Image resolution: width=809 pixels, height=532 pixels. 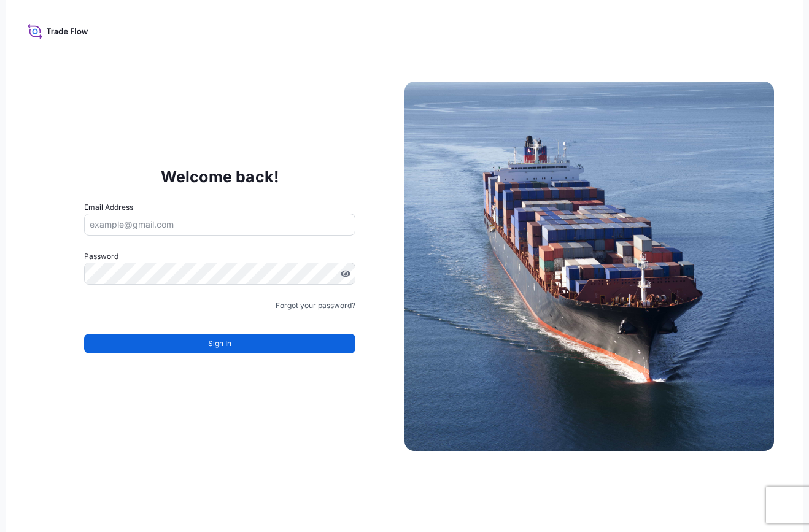 What do you see at coordinates (220, 343) in the screenshot?
I see `button: Sign In` at bounding box center [220, 343].